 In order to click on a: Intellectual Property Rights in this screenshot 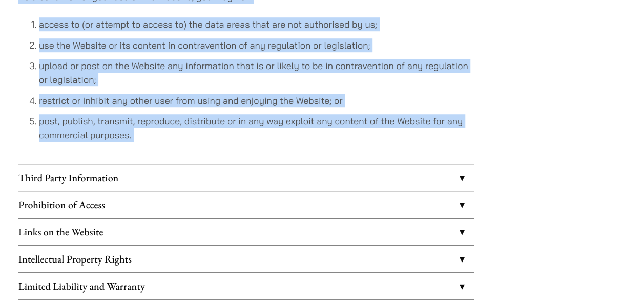, I will do `click(246, 259)`.